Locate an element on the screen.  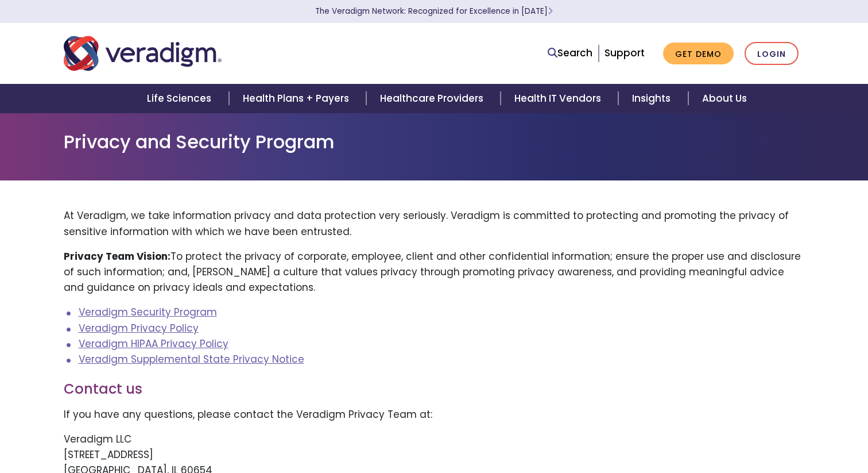
p: At Veradigm, we take information privacy and data protection very seriously. Veradigm is committe... is located at coordinates (434, 223).